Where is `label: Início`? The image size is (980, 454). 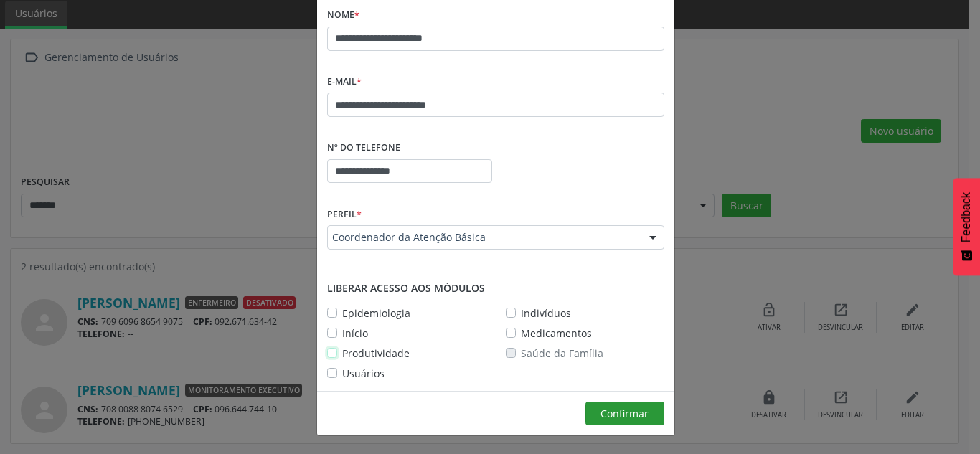
label: Início is located at coordinates (355, 333).